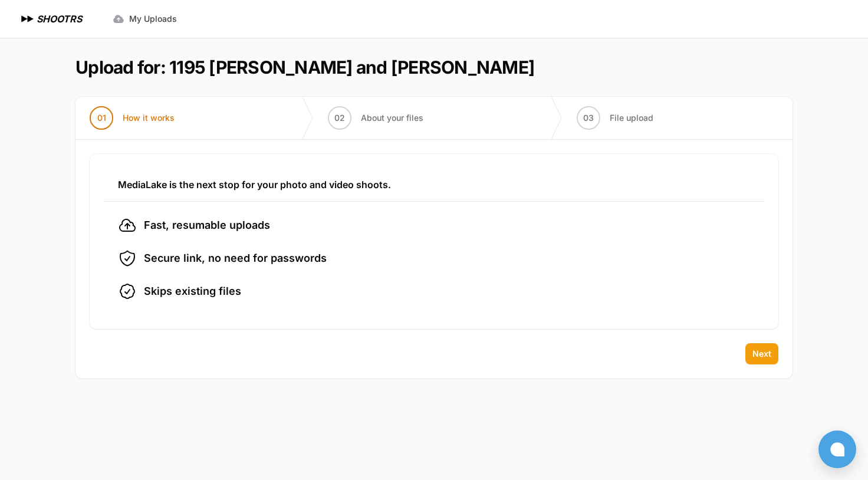 The width and height of the screenshot is (868, 480). Describe the element at coordinates (434, 185) in the screenshot. I see `h3: MediaLake is the next stop for your photo and video shoots.` at that location.